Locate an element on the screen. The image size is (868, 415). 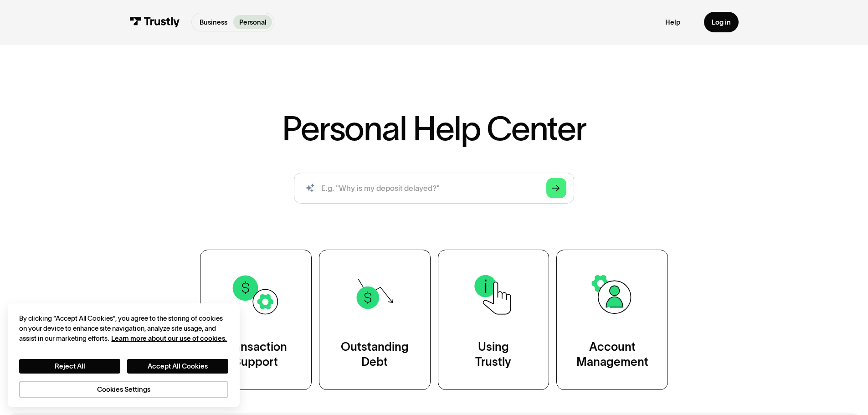
div: Cookie banner is located at coordinates (123, 355).